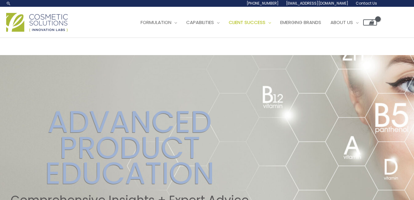 Image resolution: width=414 pixels, height=200 pixels. Describe the element at coordinates (200, 22) in the screenshot. I see `span: Capabilities` at that location.